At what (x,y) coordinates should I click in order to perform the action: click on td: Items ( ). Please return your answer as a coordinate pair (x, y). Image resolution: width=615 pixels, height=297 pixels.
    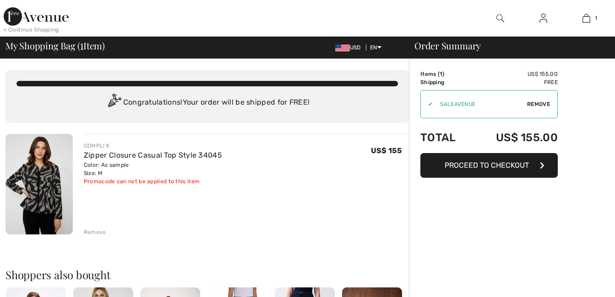
    Looking at the image, I should click on (445, 74).